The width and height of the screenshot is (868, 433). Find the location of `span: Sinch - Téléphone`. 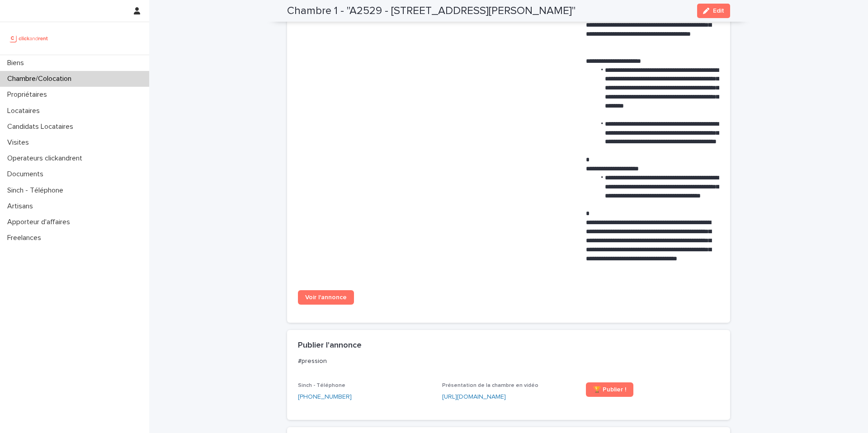

span: Sinch - Téléphone is located at coordinates (322, 385).